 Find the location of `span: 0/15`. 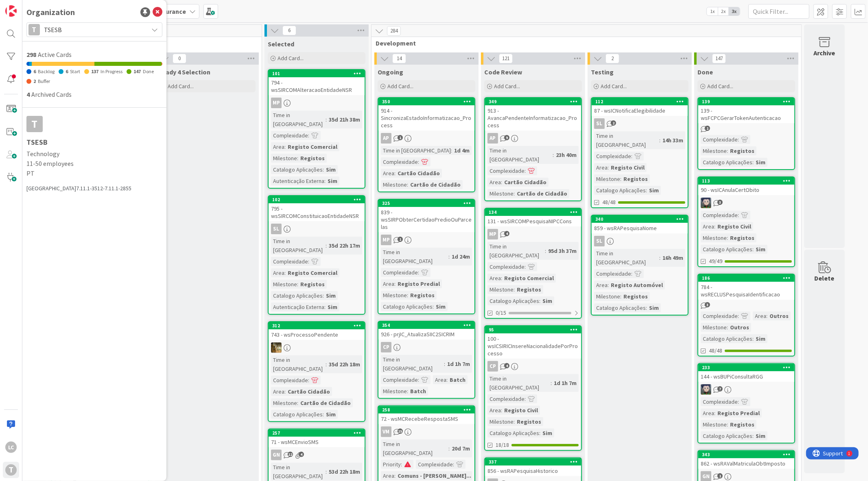

span: 0/15 is located at coordinates (501, 313).